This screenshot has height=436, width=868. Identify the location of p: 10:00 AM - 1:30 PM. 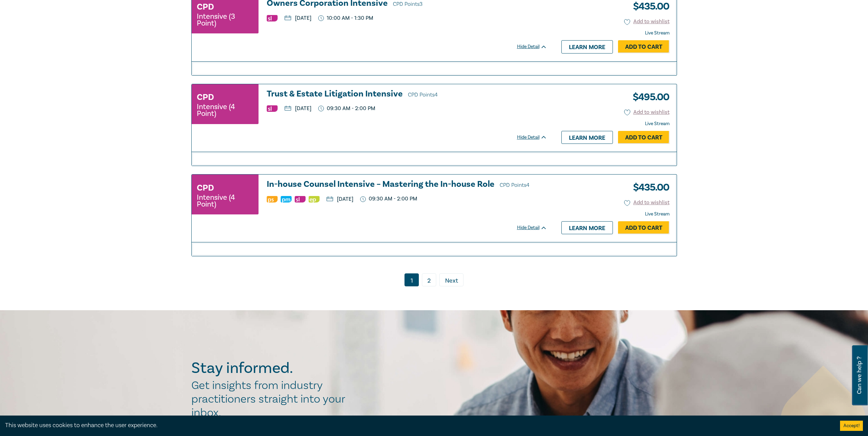
(346, 18).